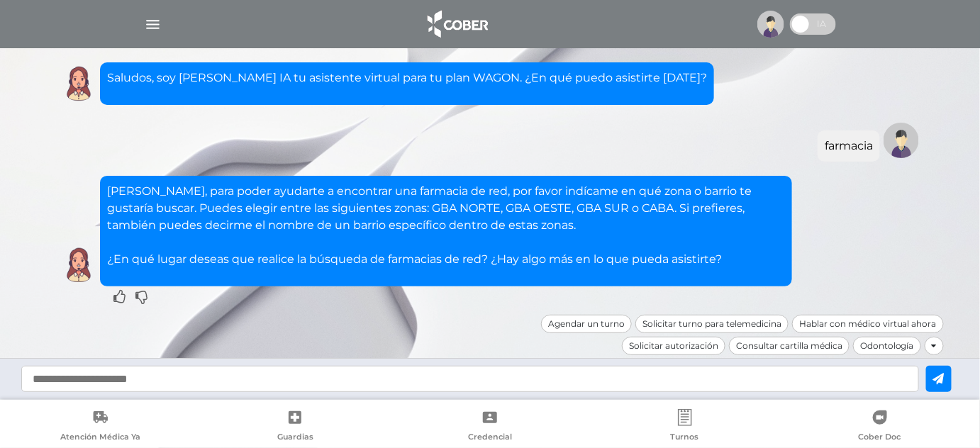  I want to click on span: Turnos, so click(685, 438).